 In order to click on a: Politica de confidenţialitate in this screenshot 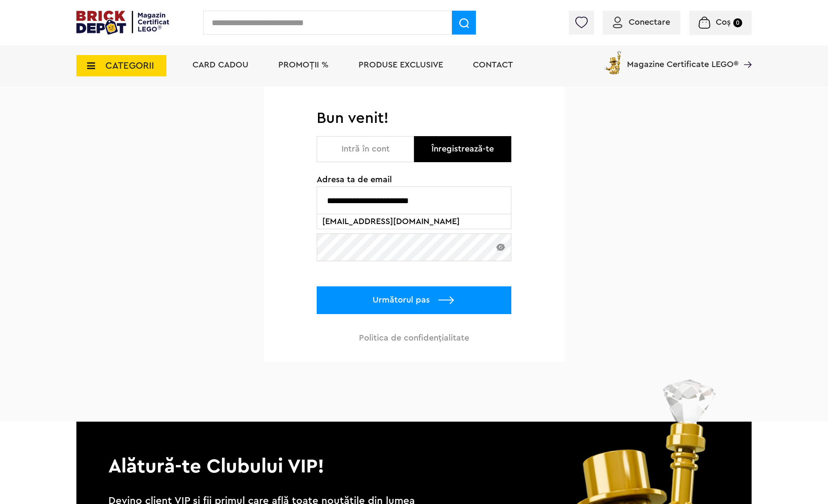, I will do `click(414, 337)`.